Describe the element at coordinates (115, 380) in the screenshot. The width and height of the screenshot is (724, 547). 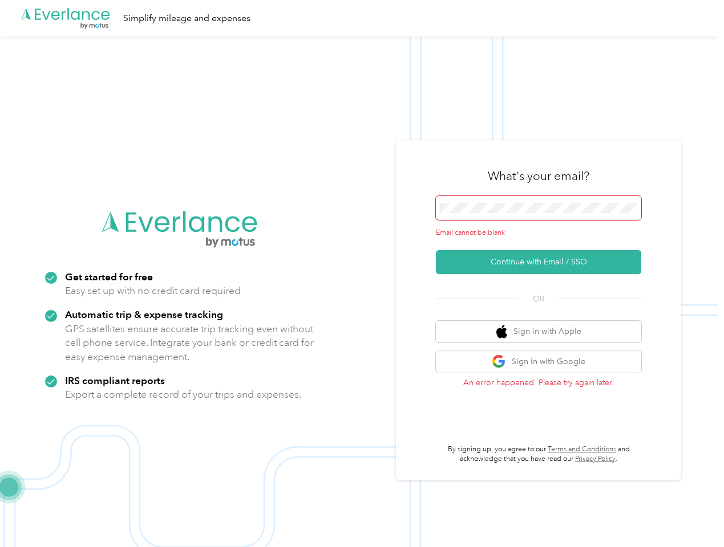
I see `strong: IRS compliant reports` at that location.